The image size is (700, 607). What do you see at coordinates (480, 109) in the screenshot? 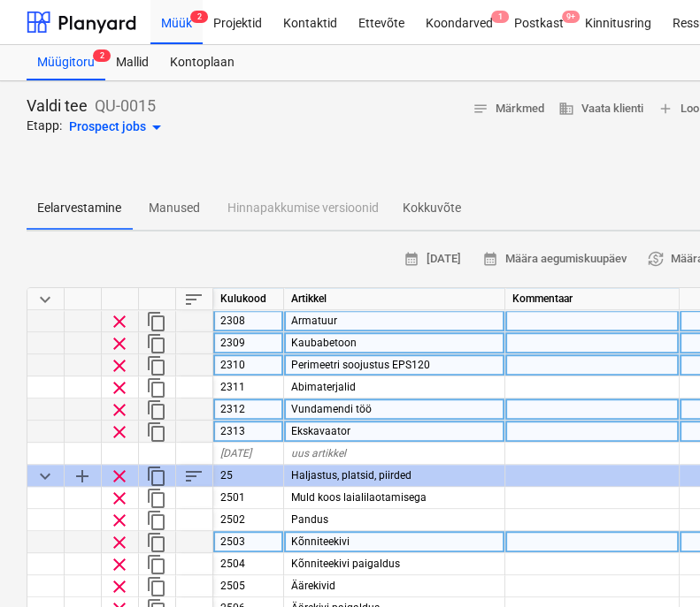
I see `span: notes` at bounding box center [480, 109].